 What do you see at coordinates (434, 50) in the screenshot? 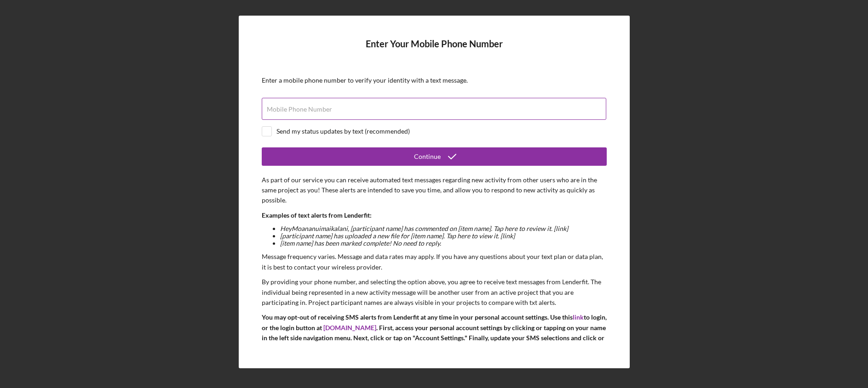
I see `h4: Enter Your Mobile Phone Number` at bounding box center [434, 50].